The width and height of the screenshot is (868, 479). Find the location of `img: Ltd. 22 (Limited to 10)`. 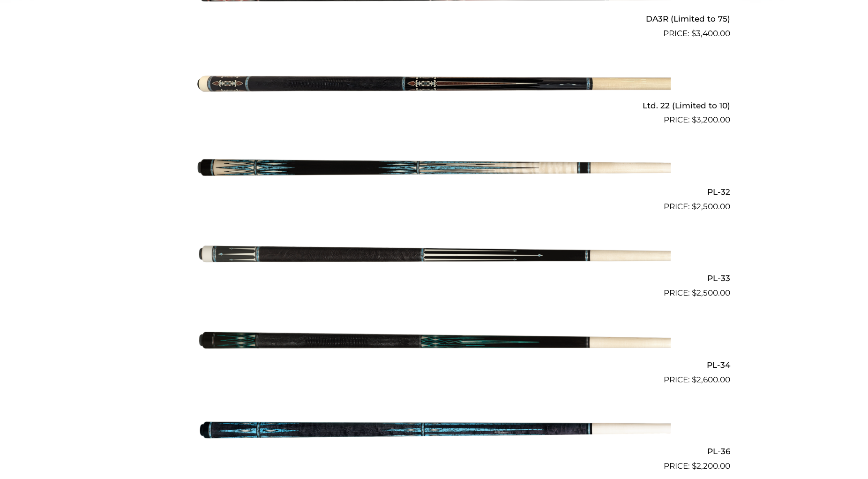

img: Ltd. 22 (Limited to 10) is located at coordinates (434, 83).